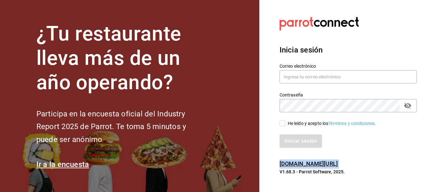  What do you see at coordinates (332, 123) in the screenshot?
I see `div: He leído y acepto los` at bounding box center [332, 123].